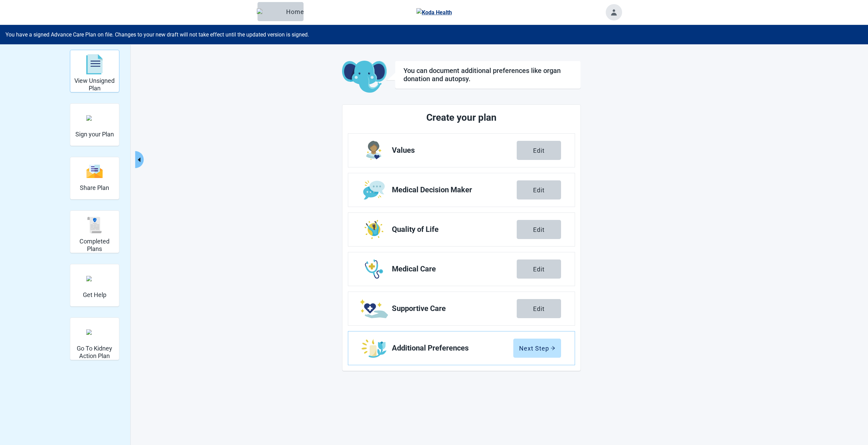  What do you see at coordinates (280, 12) in the screenshot?
I see `button: ElephantHome` at bounding box center [280, 12].